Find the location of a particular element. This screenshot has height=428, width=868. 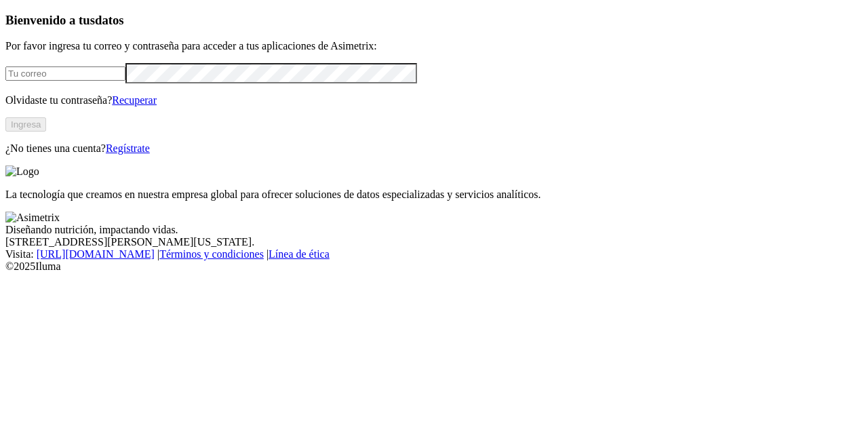

p: La tecnología que creamos en nuestra empresa global para ofrecer soluciones de datos especializad... is located at coordinates (434, 195).